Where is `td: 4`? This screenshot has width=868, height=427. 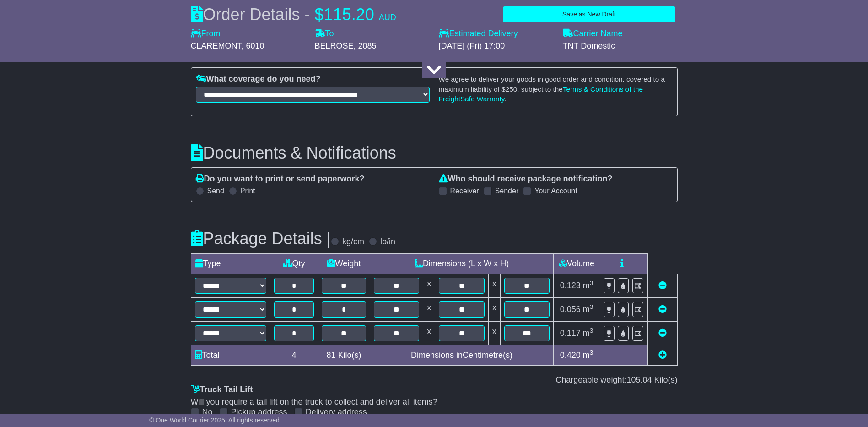 td: 4 is located at coordinates (294, 355).